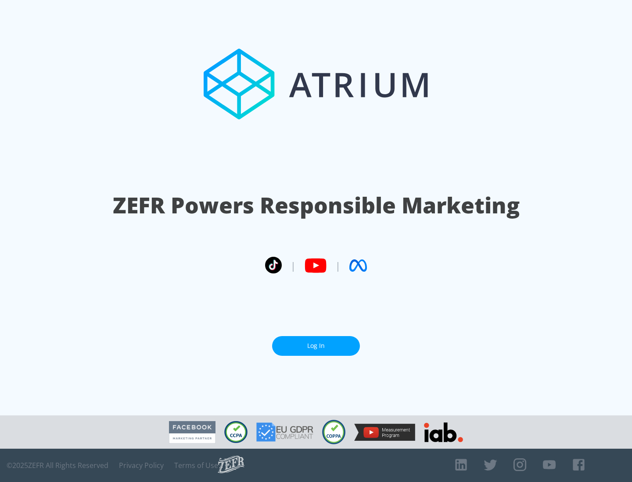 Image resolution: width=632 pixels, height=482 pixels. What do you see at coordinates (236, 432) in the screenshot?
I see `img: CCPA Compliant` at bounding box center [236, 432].